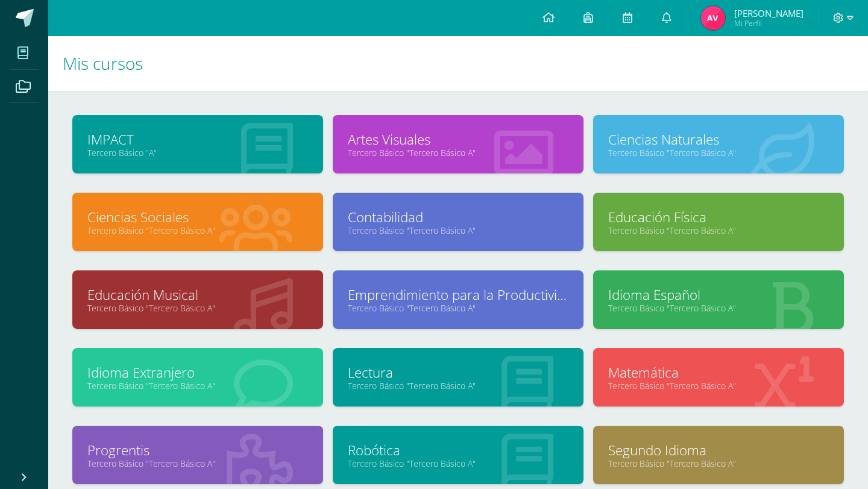 This screenshot has width=868, height=489. What do you see at coordinates (769, 23) in the screenshot?
I see `span: Mi Perfil` at bounding box center [769, 23].